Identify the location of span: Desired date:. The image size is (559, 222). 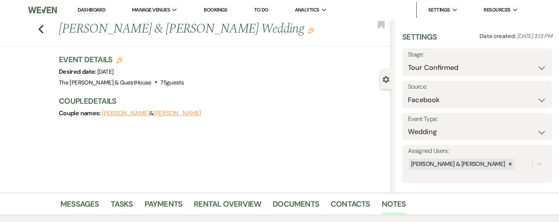
(78, 71).